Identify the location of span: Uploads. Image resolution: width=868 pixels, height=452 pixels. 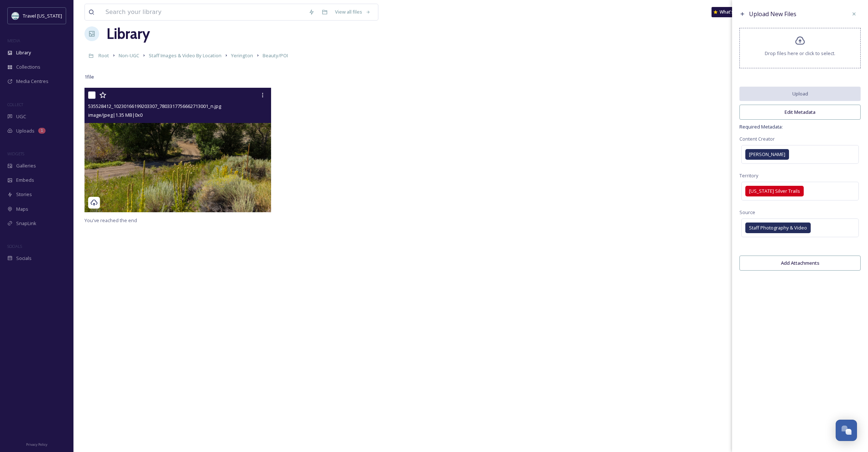
(26, 131).